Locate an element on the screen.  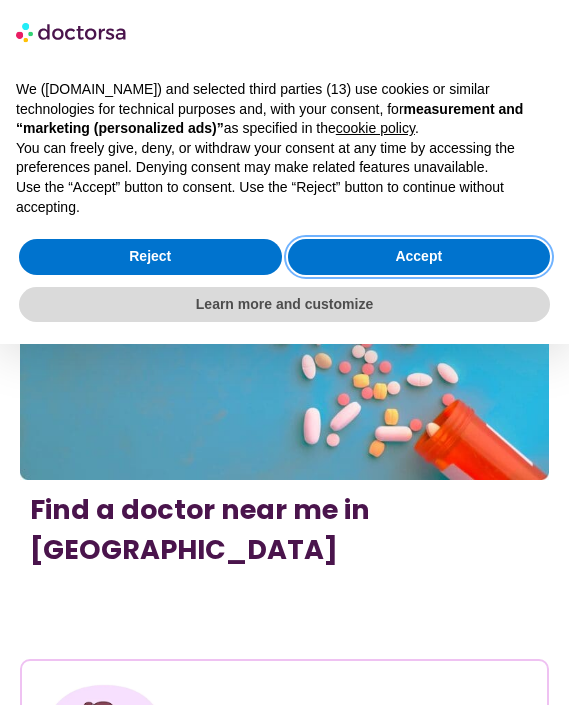
img: logo is located at coordinates (72, 32).